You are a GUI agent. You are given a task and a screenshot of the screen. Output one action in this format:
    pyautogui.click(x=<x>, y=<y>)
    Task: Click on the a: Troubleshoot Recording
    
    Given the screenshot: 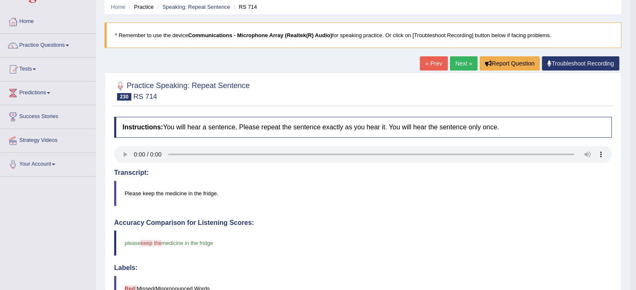 What is the action you would take?
    pyautogui.click(x=580, y=64)
    